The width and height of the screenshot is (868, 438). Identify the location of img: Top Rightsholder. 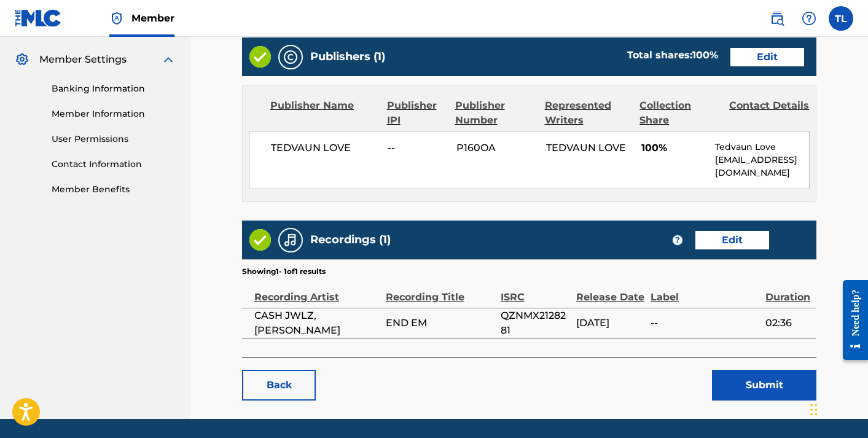
(116, 18).